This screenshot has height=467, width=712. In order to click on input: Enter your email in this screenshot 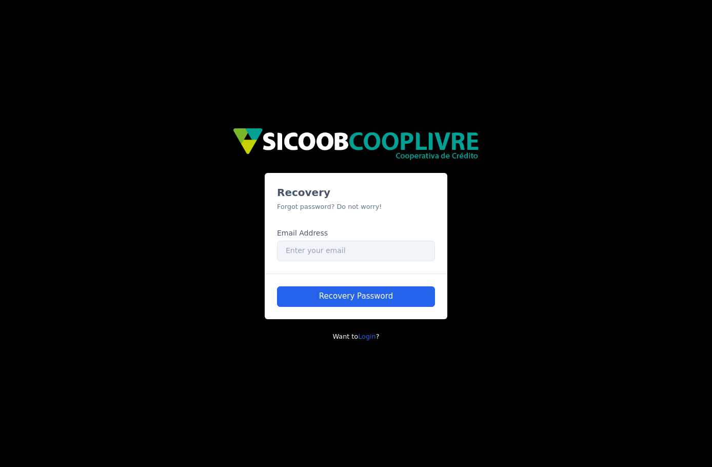, I will do `click(356, 251)`.